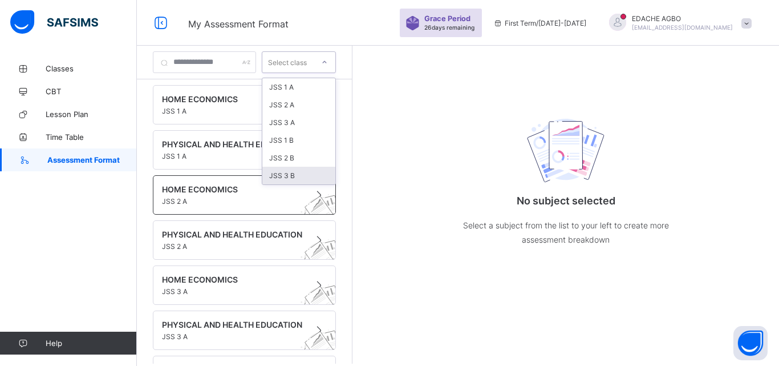  I want to click on div: JSS 2 B, so click(299, 157).